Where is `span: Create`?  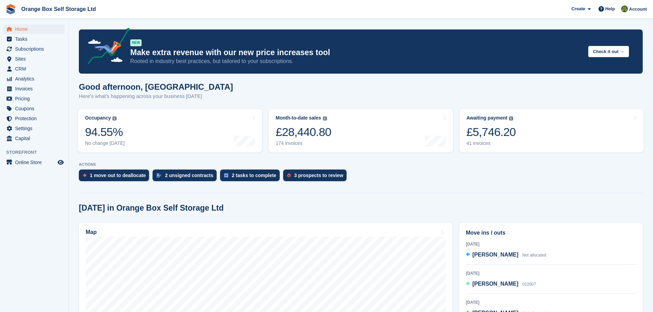
span: Create is located at coordinates (578, 9).